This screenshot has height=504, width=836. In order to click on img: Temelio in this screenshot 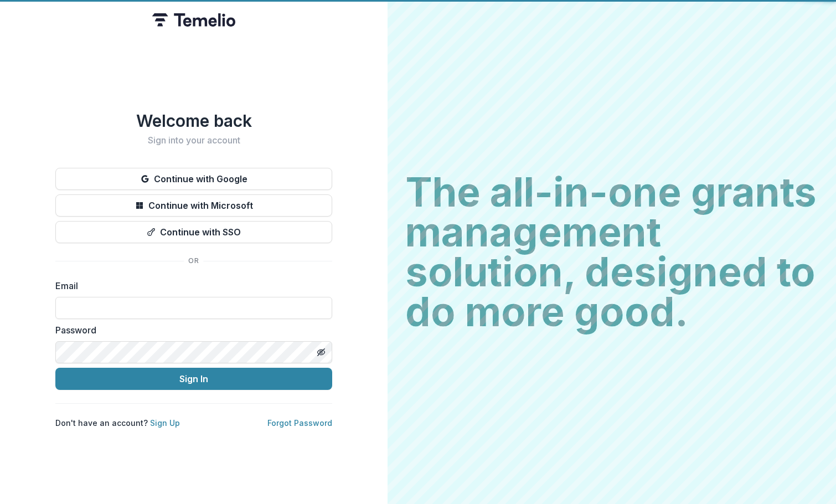, I will do `click(193, 20)`.